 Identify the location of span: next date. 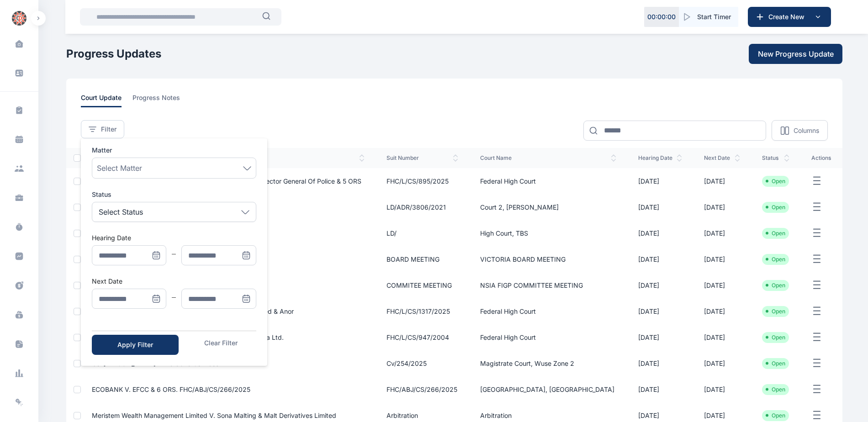
(722, 158).